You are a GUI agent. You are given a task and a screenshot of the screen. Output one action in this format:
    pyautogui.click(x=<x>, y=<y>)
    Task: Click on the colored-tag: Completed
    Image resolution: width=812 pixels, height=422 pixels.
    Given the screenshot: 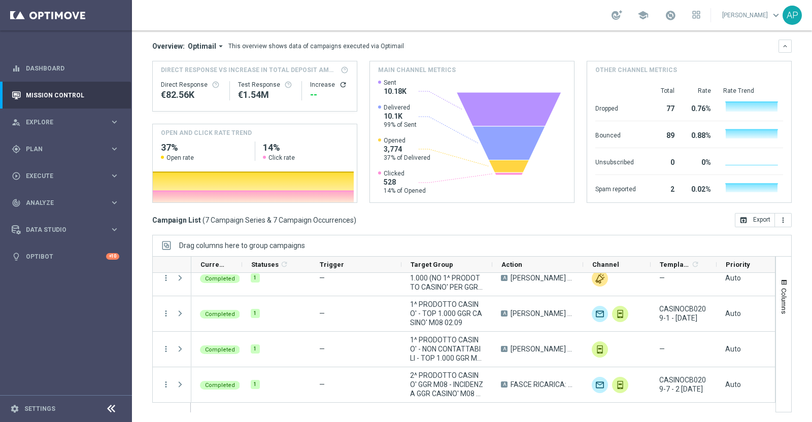 What is the action you would take?
    pyautogui.click(x=220, y=349)
    